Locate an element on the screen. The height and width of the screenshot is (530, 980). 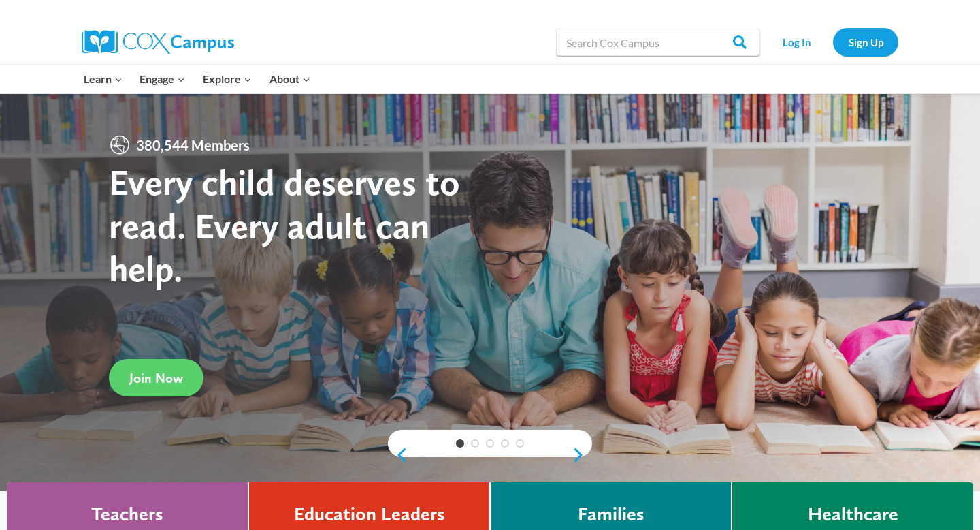
a: 3 is located at coordinates (490, 443).